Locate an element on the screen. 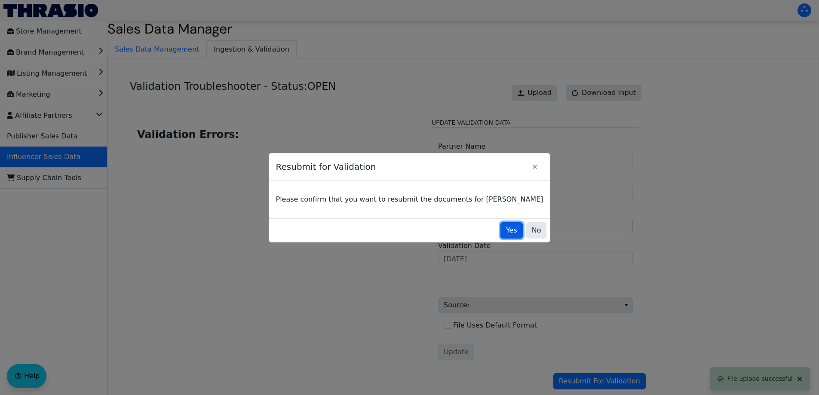 This screenshot has width=819, height=395. button: No is located at coordinates (536, 230).